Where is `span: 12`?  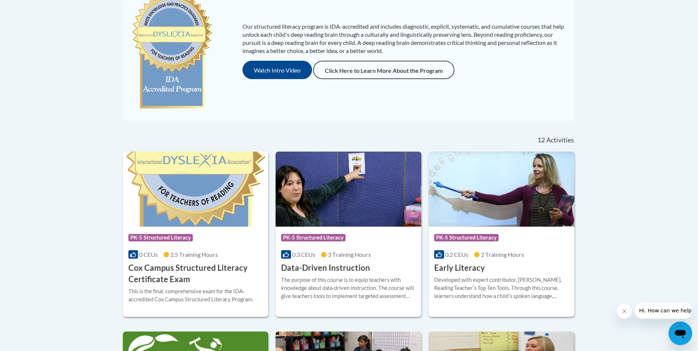 span: 12 is located at coordinates (541, 140).